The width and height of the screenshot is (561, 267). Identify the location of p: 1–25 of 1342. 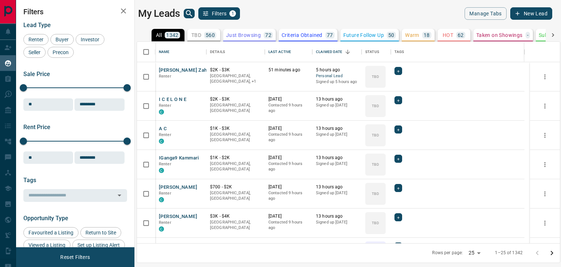
(509, 252).